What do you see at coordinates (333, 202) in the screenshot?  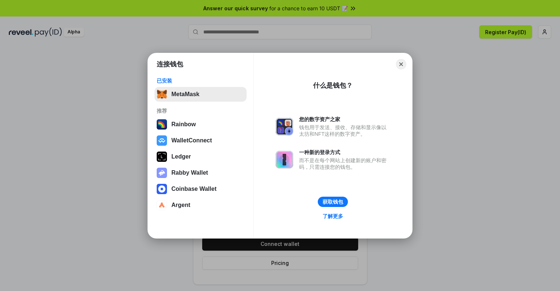 I see `button: 获取钱包` at bounding box center [333, 202].